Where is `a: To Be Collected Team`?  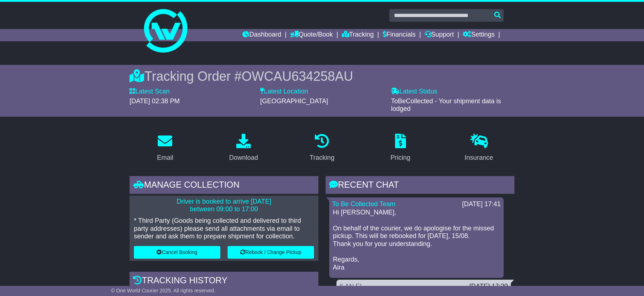
a: To Be Collected Team is located at coordinates (363, 204).